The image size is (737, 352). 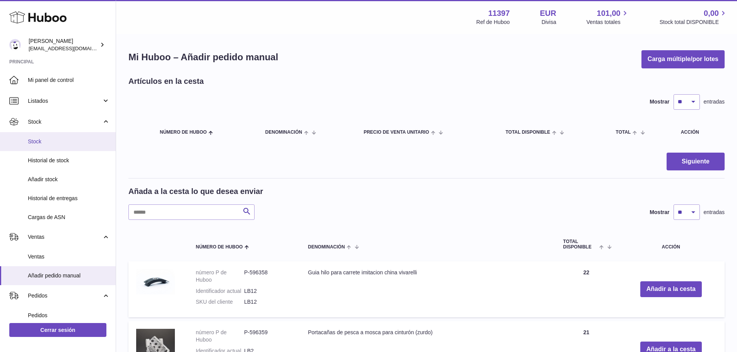 I want to click on span: Mi panel de control, so click(x=69, y=80).